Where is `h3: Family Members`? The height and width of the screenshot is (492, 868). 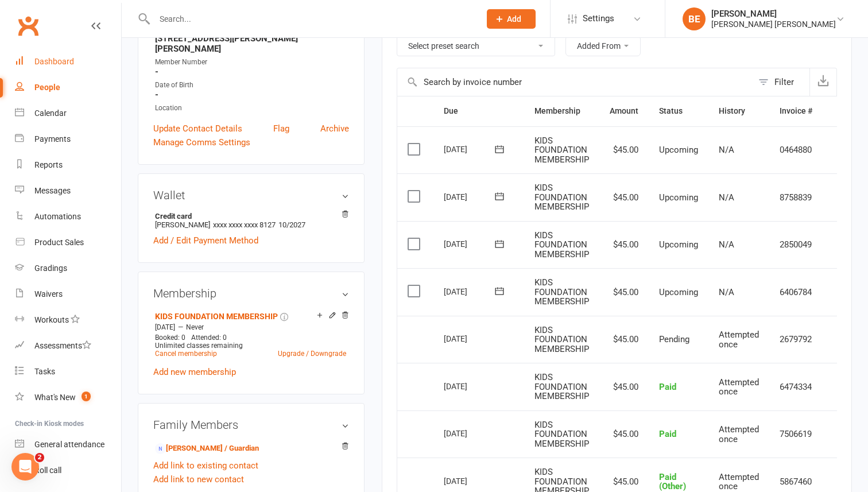
h3: Family Members is located at coordinates (251, 425).